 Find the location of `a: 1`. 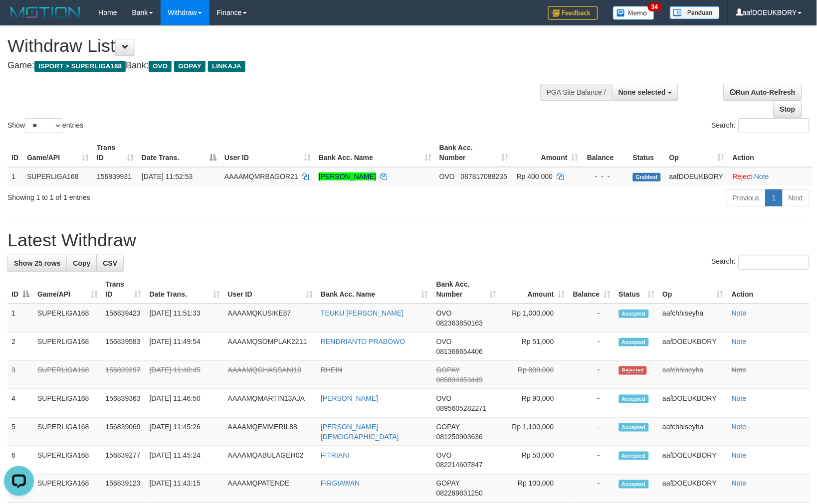

a: 1 is located at coordinates (775, 198).